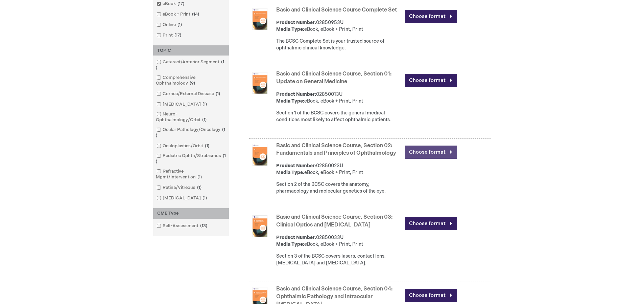  Describe the element at coordinates (182, 226) in the screenshot. I see `a: Self-Assessment13` at that location.